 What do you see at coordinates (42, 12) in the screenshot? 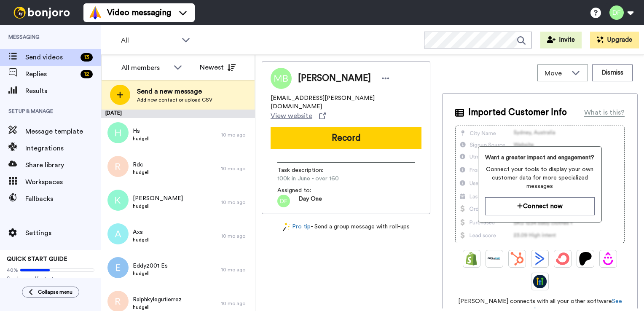
I see `img: bj-logo-header-white.svg` at bounding box center [42, 12].